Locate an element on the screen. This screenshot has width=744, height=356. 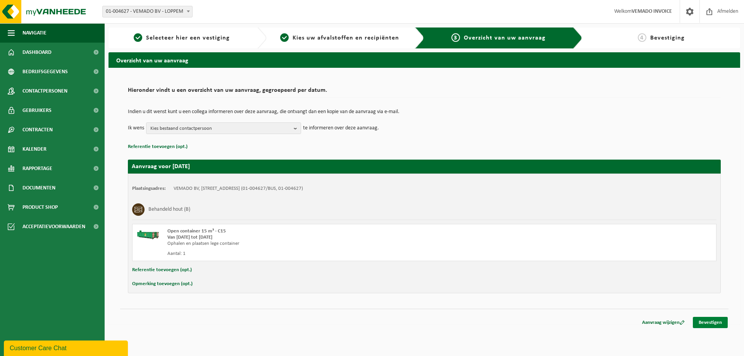
a: 2Kies uw afvalstoffen en recipiënten is located at coordinates (340, 38).